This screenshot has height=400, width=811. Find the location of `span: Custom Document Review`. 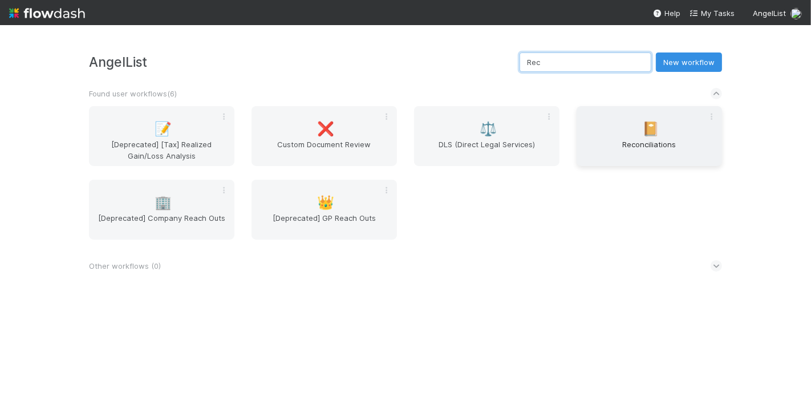

span: Custom Document Review is located at coordinates (324, 150).